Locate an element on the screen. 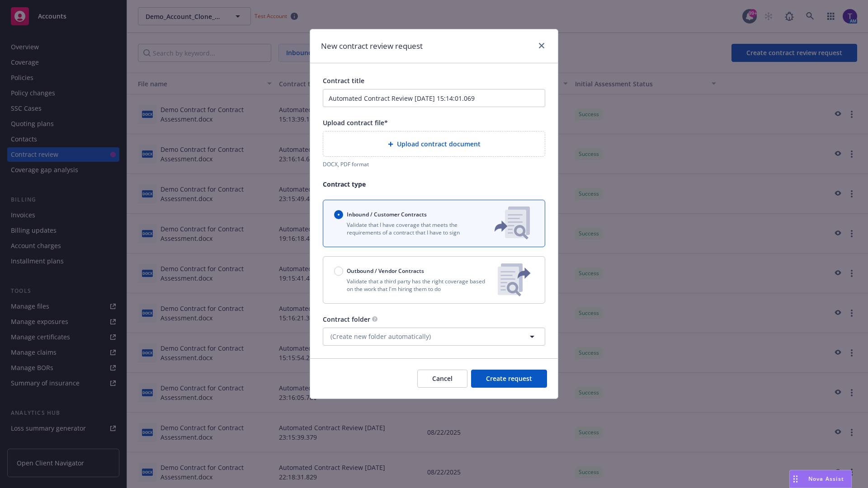 The width and height of the screenshot is (868, 488). input: Inbound / Customer Contracts is located at coordinates (339, 215).